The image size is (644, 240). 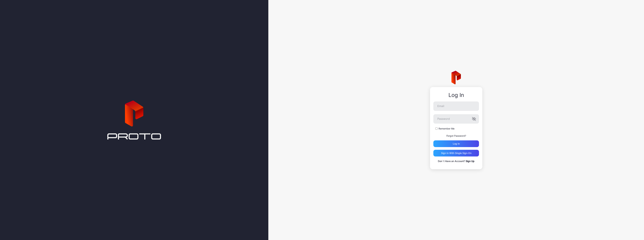 I want to click on input: Password, so click(x=456, y=119).